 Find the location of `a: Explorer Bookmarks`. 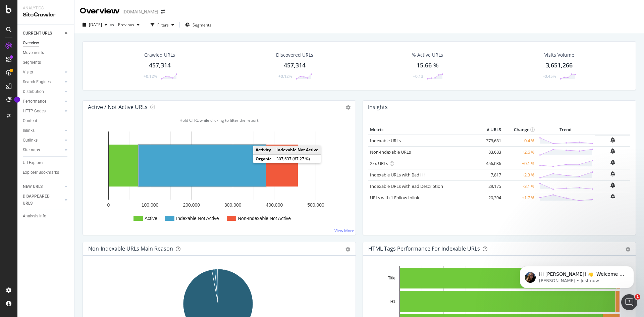

a: Explorer Bookmarks is located at coordinates (46, 173).